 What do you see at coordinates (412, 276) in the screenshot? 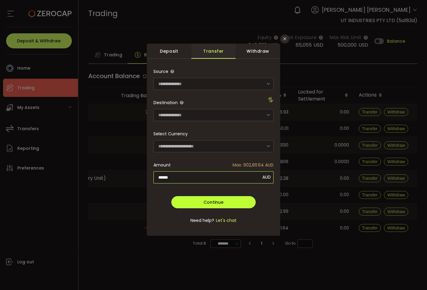
I see `div: Chat Widget` at bounding box center [412, 276].